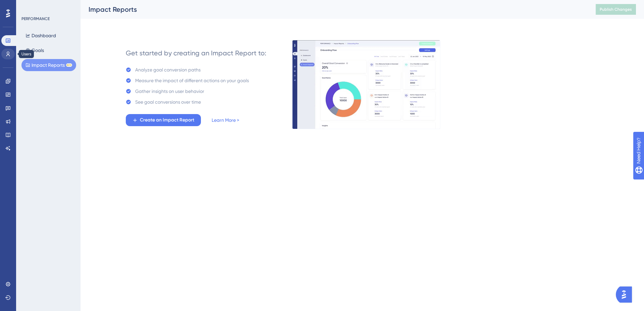  I want to click on span: Need Help?, so click(29, 5).